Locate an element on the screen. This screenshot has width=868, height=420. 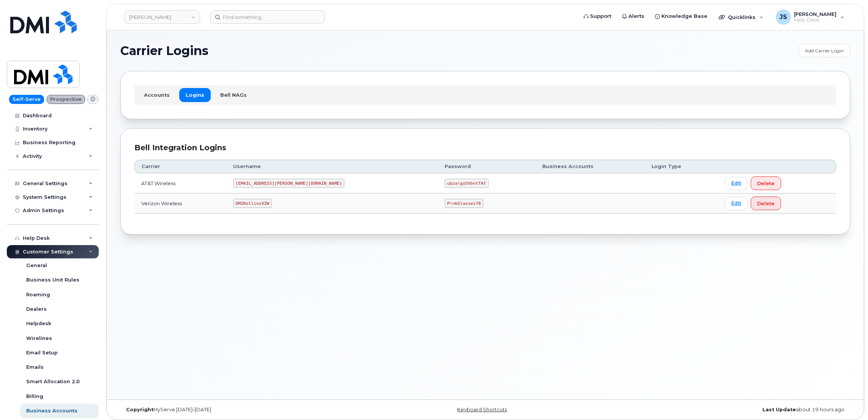
a: Keyboard Shortcuts is located at coordinates (482, 409).